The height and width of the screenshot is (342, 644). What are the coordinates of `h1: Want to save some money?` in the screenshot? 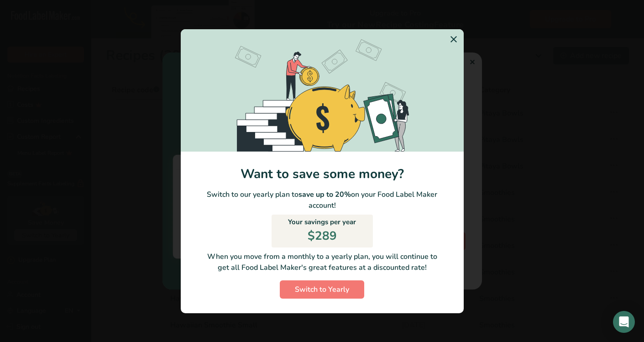 It's located at (322, 174).